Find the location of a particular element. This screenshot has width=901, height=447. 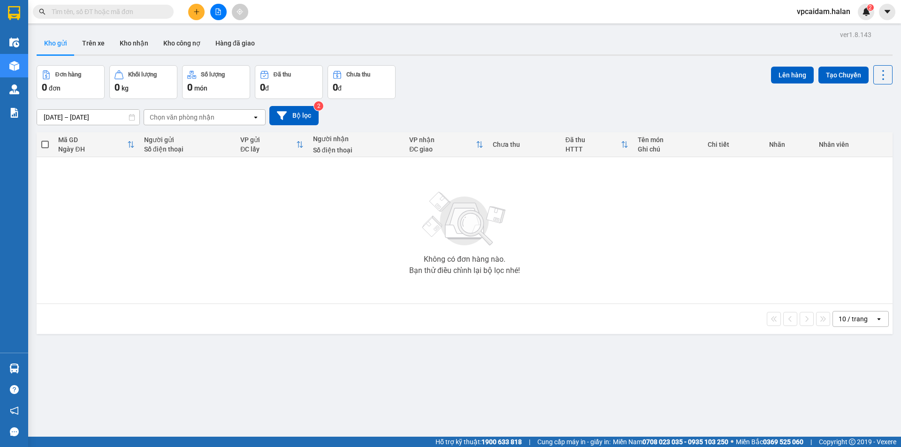

button: aim is located at coordinates (240, 12).